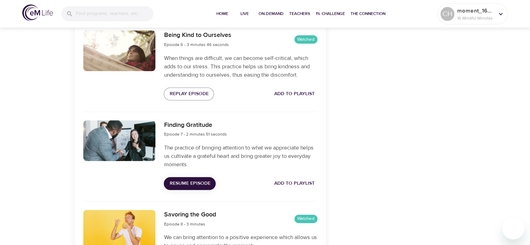 The image size is (530, 245). What do you see at coordinates (240, 67) in the screenshot?
I see `p: When things are difficult, we can become self-critical, which adds to our stress. This practice h...` at bounding box center [240, 67].